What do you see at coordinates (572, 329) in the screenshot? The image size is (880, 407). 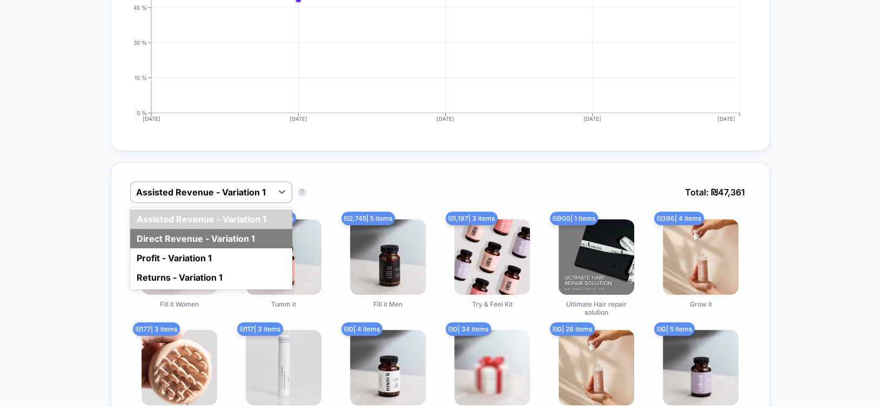 I see `span: ₪ 0 | 28 items` at bounding box center [572, 329].